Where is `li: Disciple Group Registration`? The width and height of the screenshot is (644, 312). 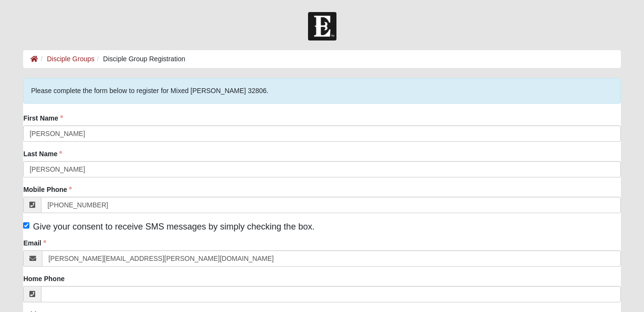 li: Disciple Group Registration is located at coordinates (140, 59).